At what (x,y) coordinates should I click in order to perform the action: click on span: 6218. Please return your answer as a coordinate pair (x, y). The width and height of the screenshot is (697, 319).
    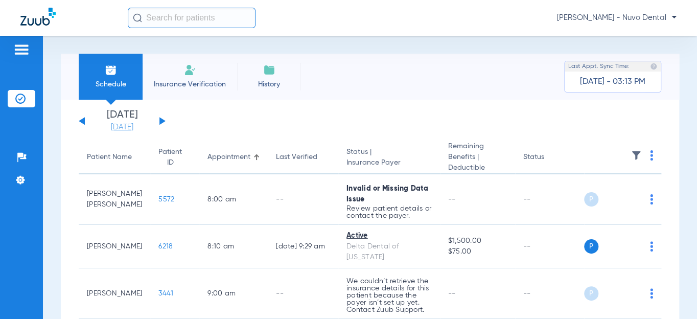
    Looking at the image, I should click on (166, 246).